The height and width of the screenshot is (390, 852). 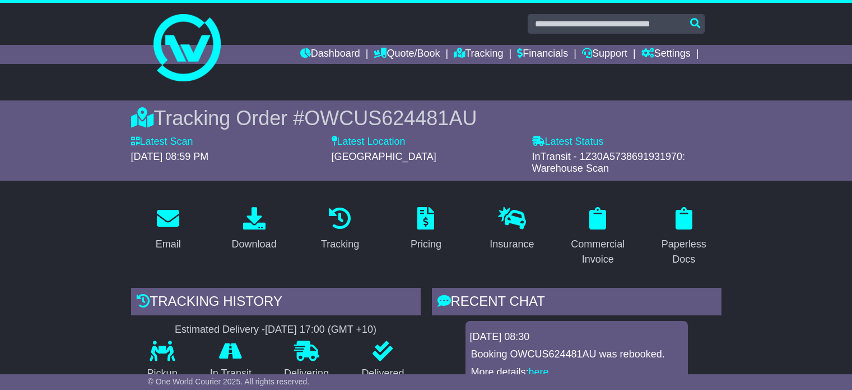 I want to click on label: Latest Location, so click(x=369, y=142).